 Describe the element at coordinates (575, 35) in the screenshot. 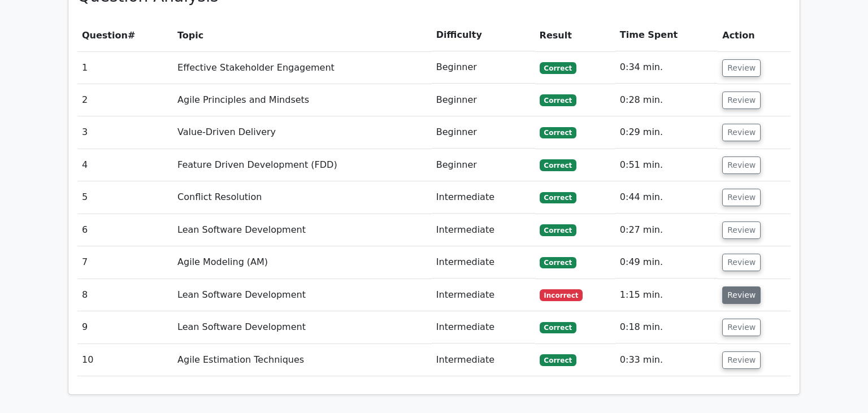

I see `th: Result` at that location.